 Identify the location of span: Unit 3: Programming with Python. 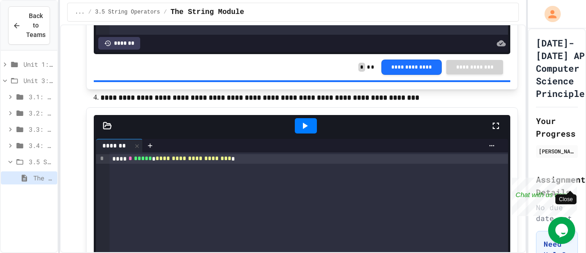
(38, 80).